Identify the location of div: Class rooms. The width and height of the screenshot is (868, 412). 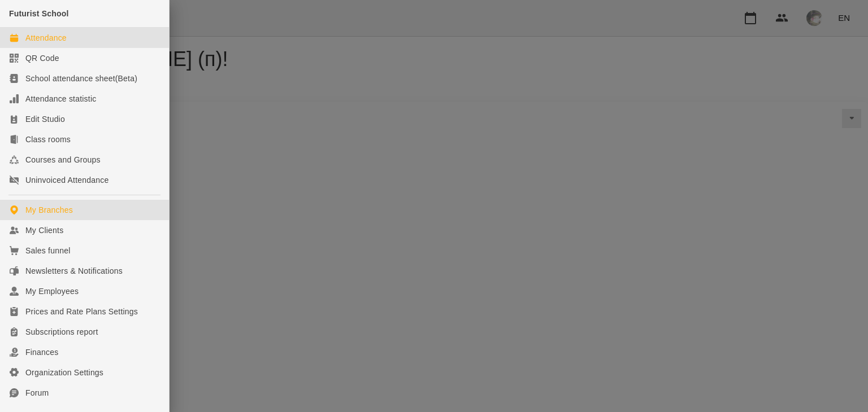
(48, 140).